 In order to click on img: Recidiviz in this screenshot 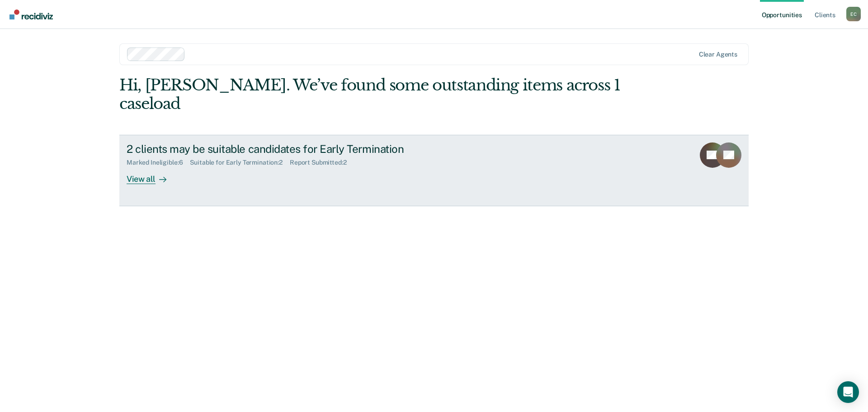, I will do `click(31, 15)`.